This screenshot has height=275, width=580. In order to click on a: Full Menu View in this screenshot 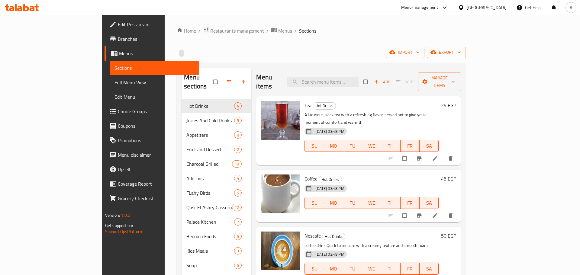, I will do `click(154, 83)`.